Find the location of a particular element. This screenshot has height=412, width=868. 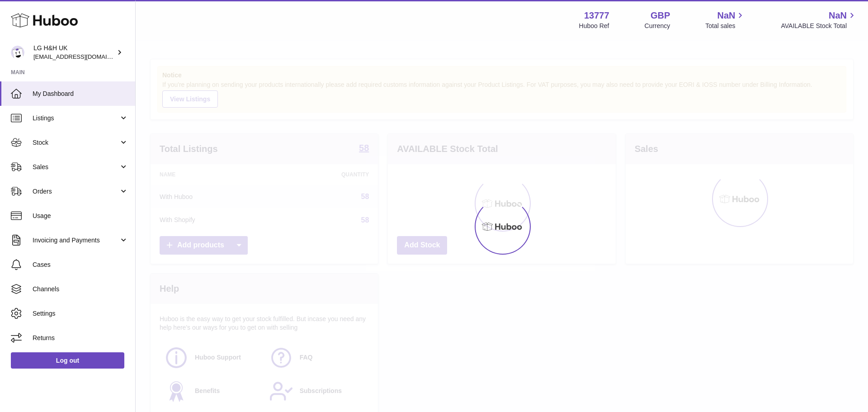

span: Sales is located at coordinates (76, 167).